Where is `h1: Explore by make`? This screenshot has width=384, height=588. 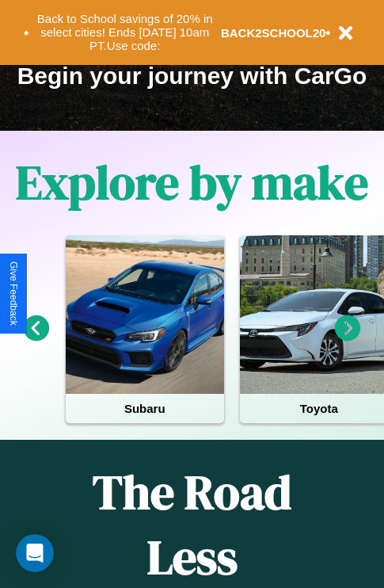 h1: Explore by make is located at coordinates (192, 182).